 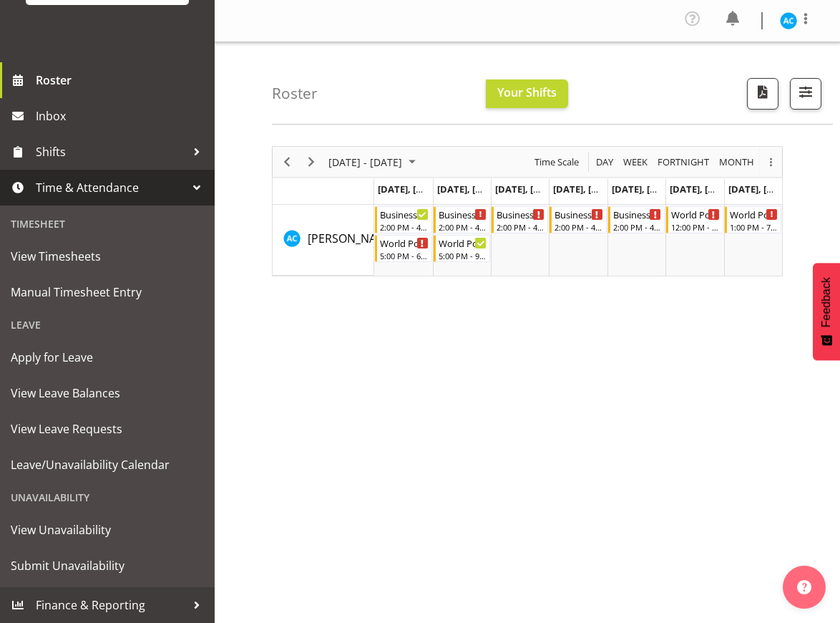 What do you see at coordinates (695, 227) in the screenshot?
I see `div: 12:00 PM - 7:00 PM` at bounding box center [695, 227].